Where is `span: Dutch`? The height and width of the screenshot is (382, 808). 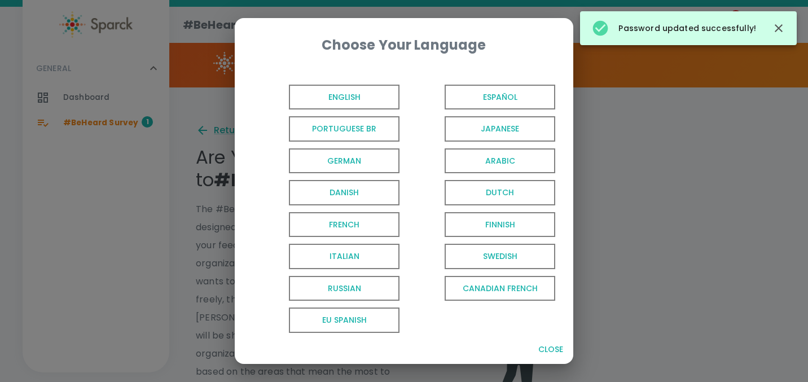 span: Dutch is located at coordinates (500, 192).